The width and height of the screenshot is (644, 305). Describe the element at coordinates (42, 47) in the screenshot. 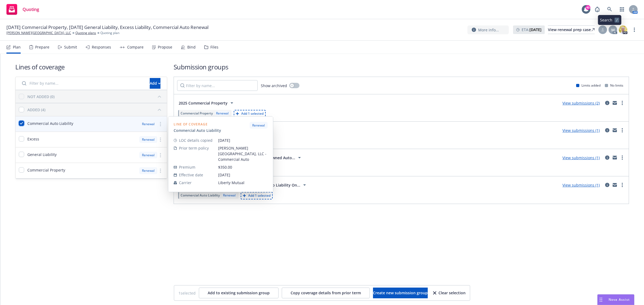

I see `div: Prepare` at that location.